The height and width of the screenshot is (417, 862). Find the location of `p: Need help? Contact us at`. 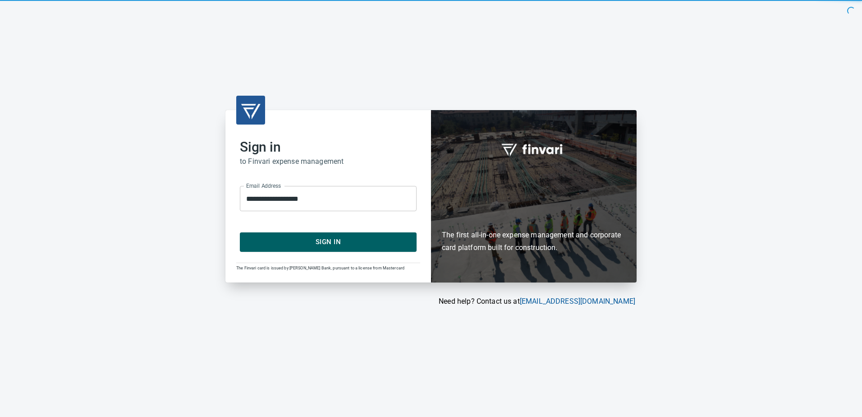

p: Need help? Contact us at is located at coordinates (430, 301).